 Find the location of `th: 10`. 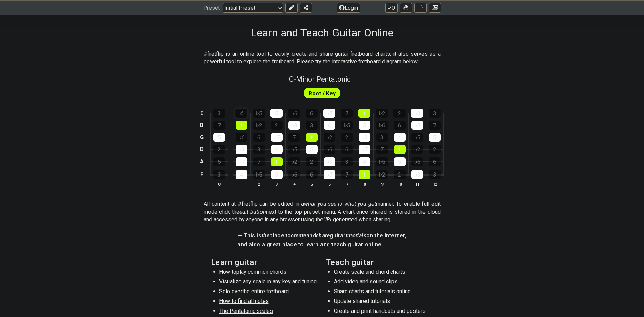

th: 10 is located at coordinates (399, 184).